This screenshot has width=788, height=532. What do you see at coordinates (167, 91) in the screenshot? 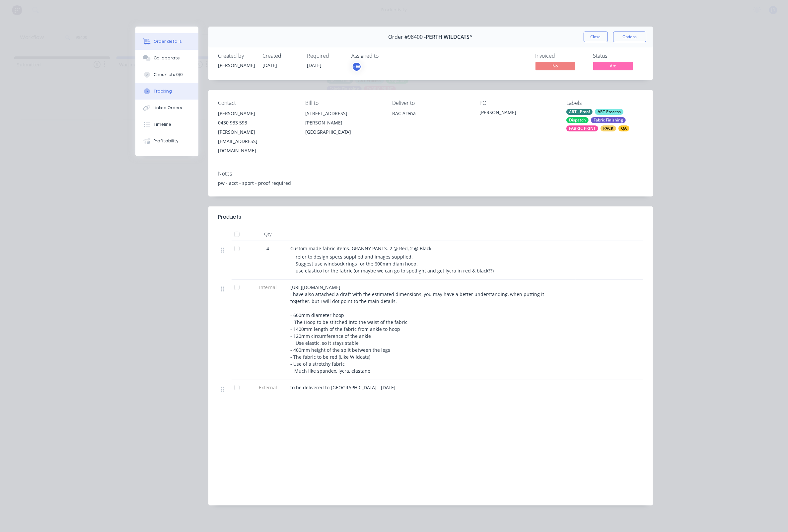
I see `button: Tracking` at bounding box center [167, 91].